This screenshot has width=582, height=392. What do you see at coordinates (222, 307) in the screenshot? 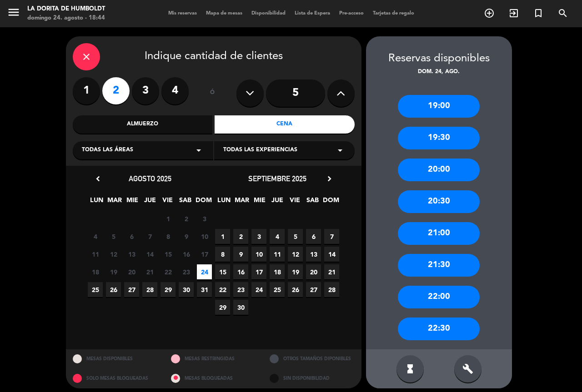
I see `span: 29` at bounding box center [222, 307].